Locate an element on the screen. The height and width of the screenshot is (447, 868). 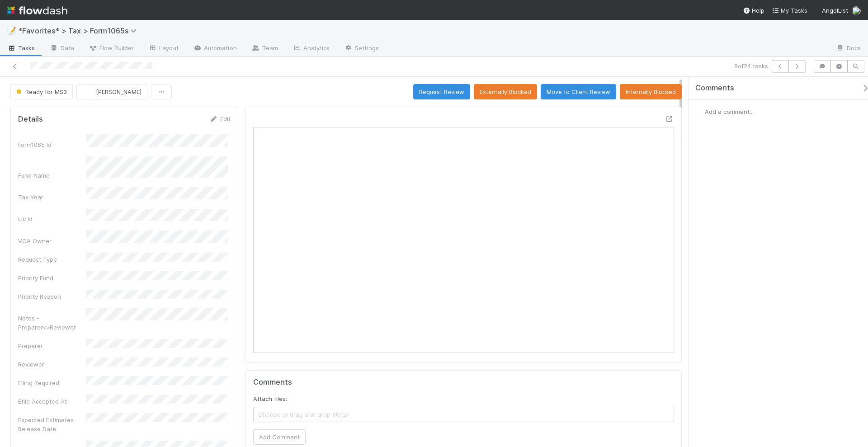
div: Priority Fund is located at coordinates (52, 278).